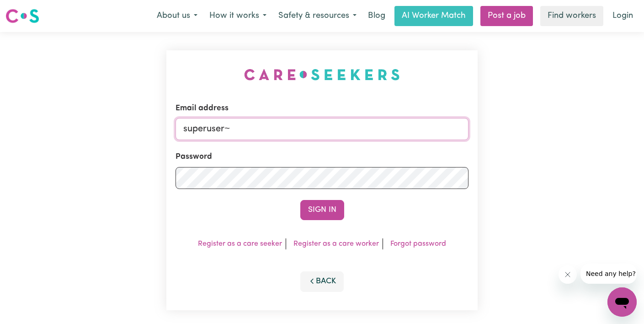  What do you see at coordinates (506, 16) in the screenshot?
I see `a: Post a job` at bounding box center [506, 16].